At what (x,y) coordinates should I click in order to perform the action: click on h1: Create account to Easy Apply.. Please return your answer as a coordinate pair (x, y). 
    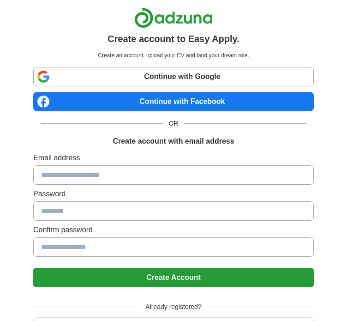
    Looking at the image, I should click on (174, 39).